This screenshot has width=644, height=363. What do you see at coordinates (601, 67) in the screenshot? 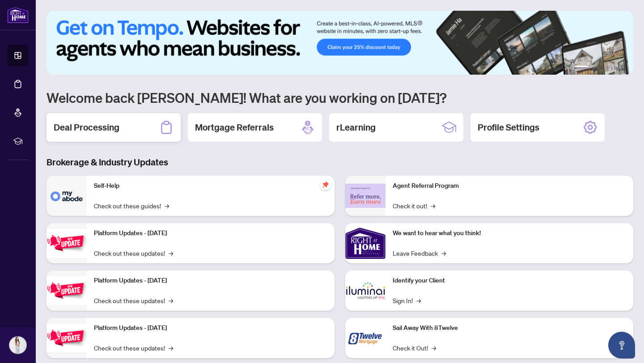
I see `button: 3` at bounding box center [601, 67].